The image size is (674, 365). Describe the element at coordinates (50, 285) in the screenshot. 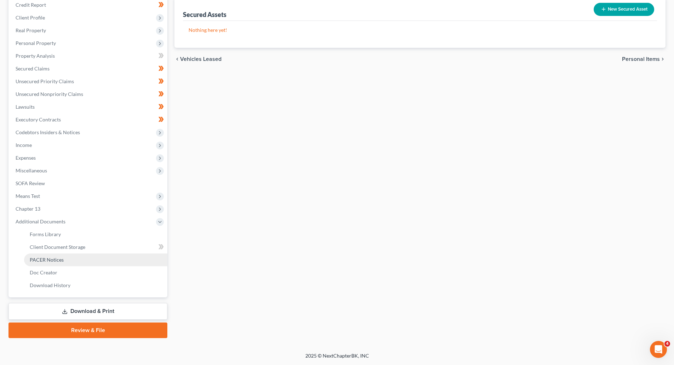

I see `span: Download History` at that location.